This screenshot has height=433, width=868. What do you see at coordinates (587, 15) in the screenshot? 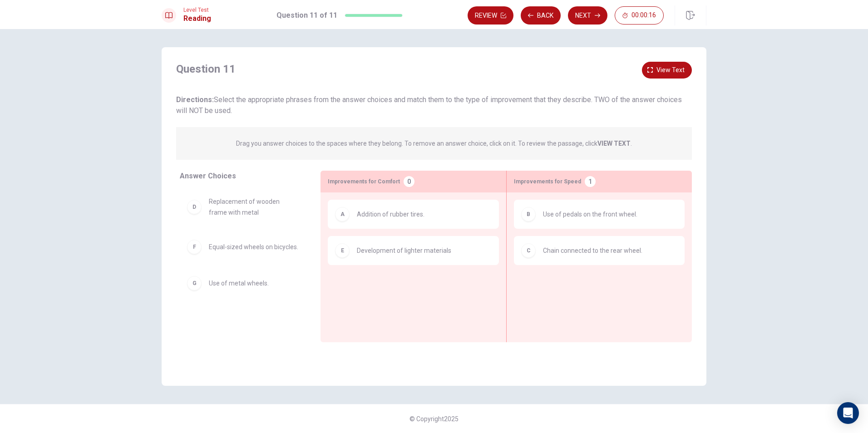
I see `button: Next` at bounding box center [587, 15].